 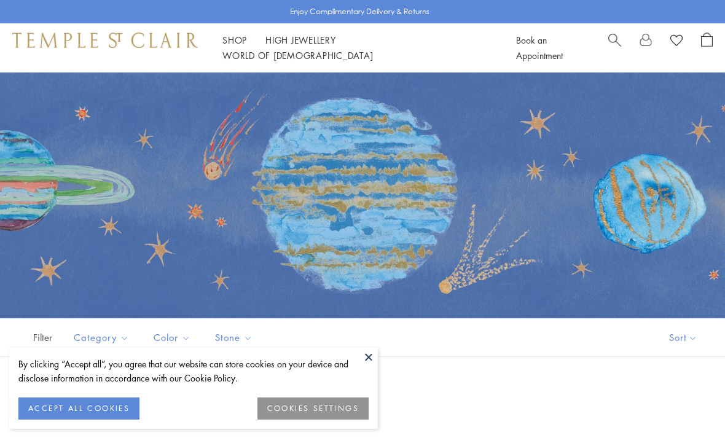 I want to click on button: COOKIES SETTINGS, so click(x=313, y=409).